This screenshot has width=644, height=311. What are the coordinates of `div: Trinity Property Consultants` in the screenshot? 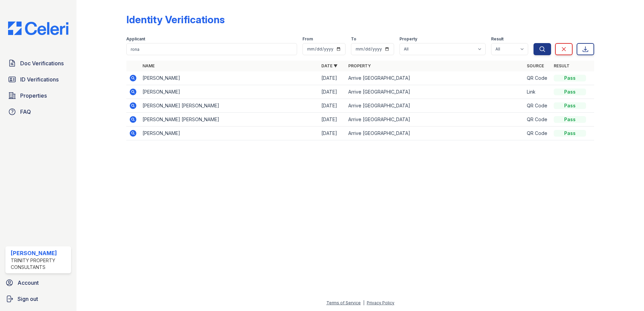 It's located at (39, 264).